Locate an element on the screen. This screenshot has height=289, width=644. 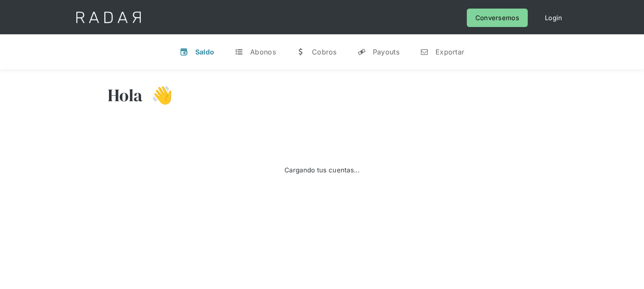
a: Conversemos is located at coordinates (497, 18).